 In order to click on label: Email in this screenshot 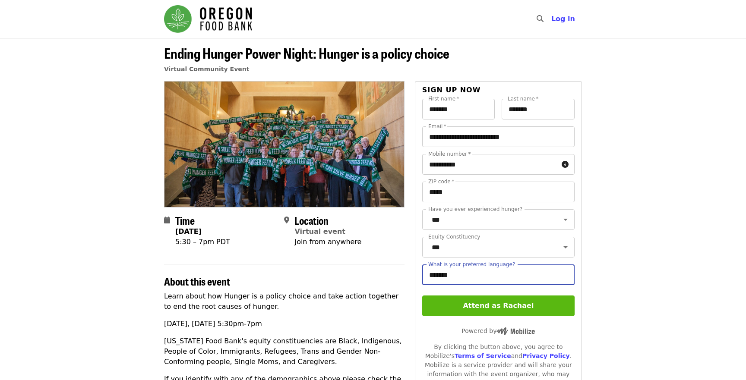, I will do `click(437, 126)`.